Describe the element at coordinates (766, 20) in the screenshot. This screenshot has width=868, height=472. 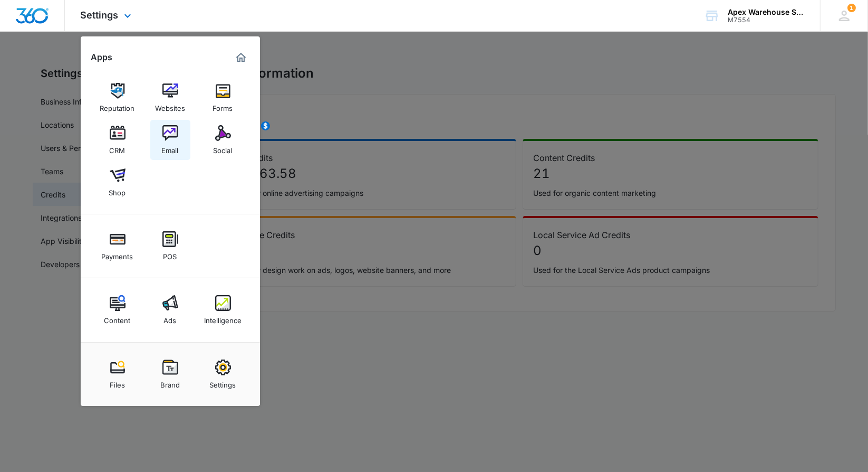
I see `div: account id` at that location.